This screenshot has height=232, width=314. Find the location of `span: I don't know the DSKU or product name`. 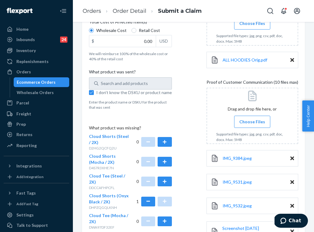

span: I don't know the DSKU or product name is located at coordinates (134, 92).